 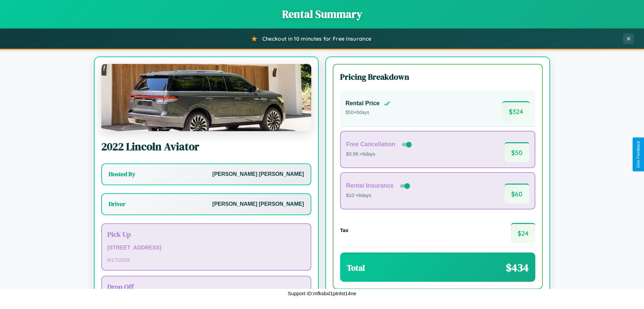 What do you see at coordinates (379, 196) in the screenshot?
I see `p: $10 × 6 days` at bounding box center [379, 196].